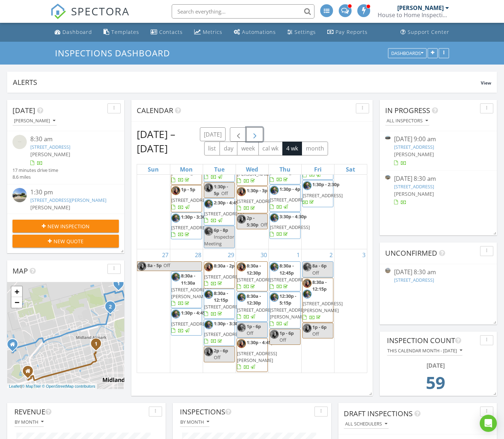  I want to click on a: Zoom in, so click(17, 292).